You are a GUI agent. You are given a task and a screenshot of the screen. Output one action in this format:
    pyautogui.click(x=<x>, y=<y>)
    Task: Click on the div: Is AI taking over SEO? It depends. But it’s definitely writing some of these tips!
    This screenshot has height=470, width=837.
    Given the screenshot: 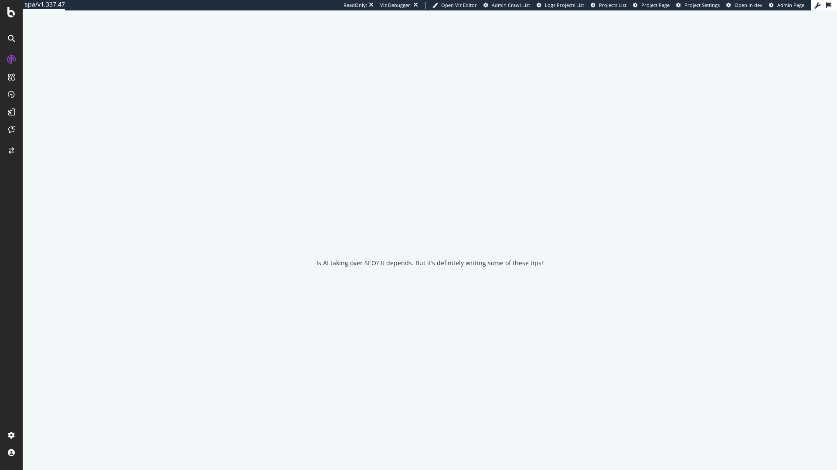 What is the action you would take?
    pyautogui.click(x=430, y=263)
    